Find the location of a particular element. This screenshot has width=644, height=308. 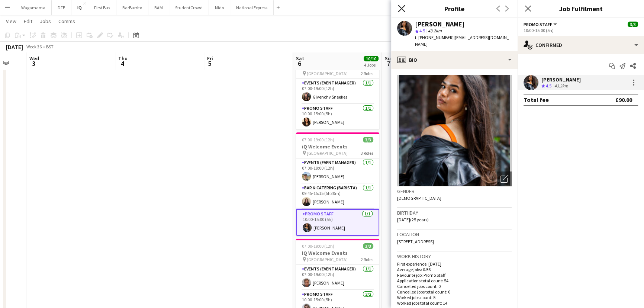

span: Sat is located at coordinates (300, 58).